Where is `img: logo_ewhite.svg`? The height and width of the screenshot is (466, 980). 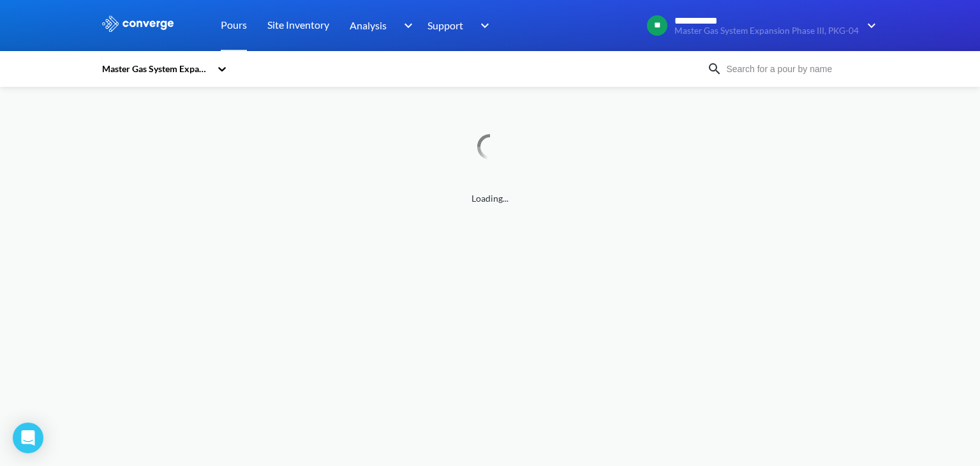
img: logo_ewhite.svg is located at coordinates (138, 23).